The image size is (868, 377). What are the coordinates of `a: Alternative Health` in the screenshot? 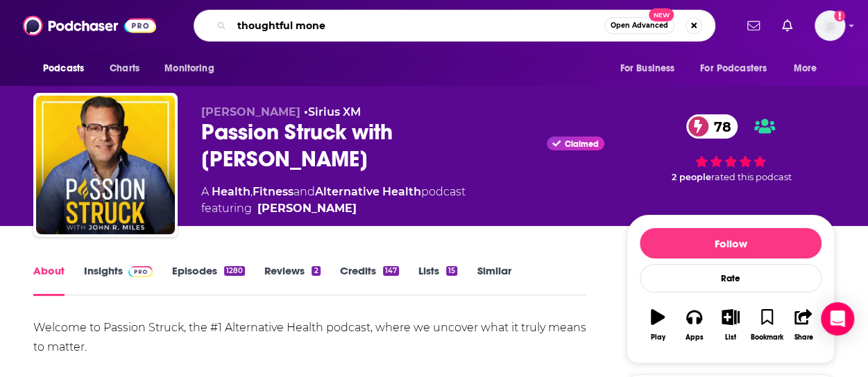 It's located at (368, 191).